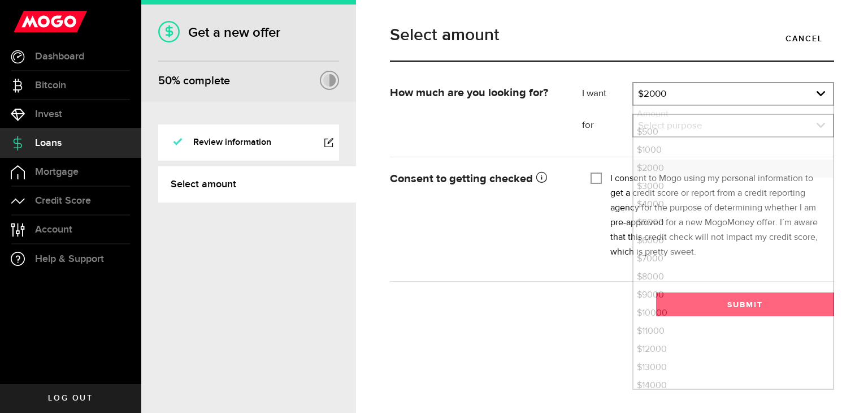 This screenshot has width=868, height=413. I want to click on strong: How much are you looking for?, so click(469, 93).